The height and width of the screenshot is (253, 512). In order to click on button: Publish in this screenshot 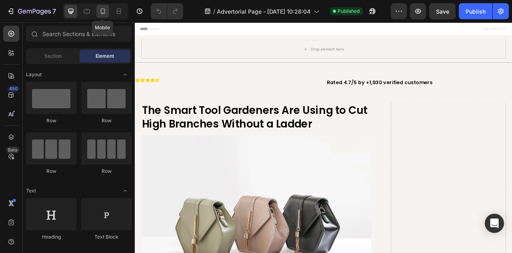, I will do `click(476, 11)`.